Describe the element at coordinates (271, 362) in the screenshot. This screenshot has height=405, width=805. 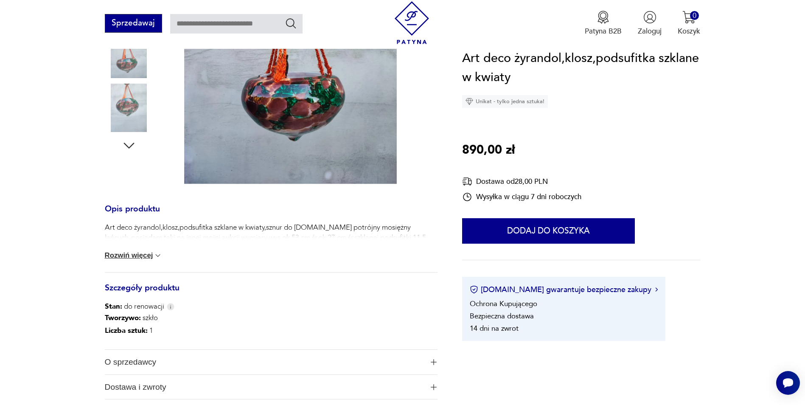
I see `button: Ikona plusaO sprzedawcy` at that location.